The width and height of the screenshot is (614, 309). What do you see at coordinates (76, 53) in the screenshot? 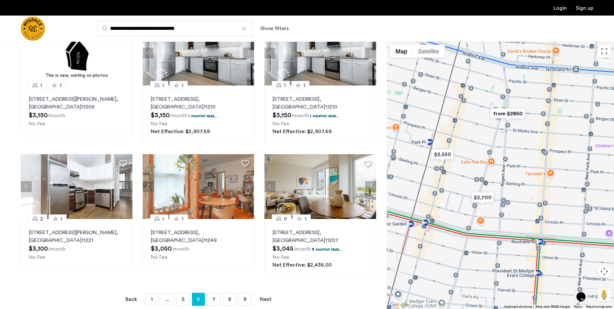
I see `img: 2.gif` at bounding box center [76, 53].